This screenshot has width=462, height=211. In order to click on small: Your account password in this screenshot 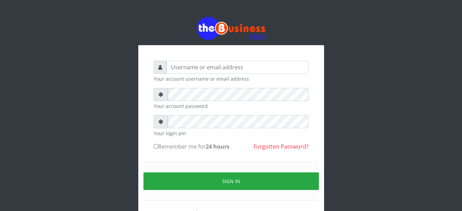, I will do `click(231, 106)`.